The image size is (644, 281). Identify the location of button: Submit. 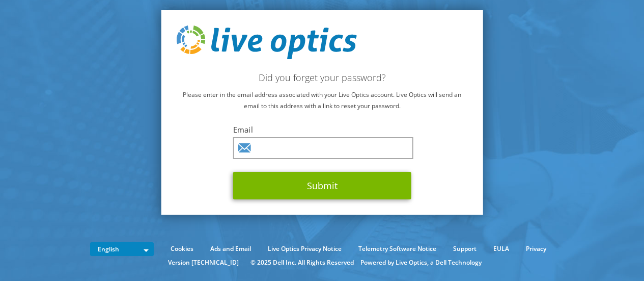
(322, 186).